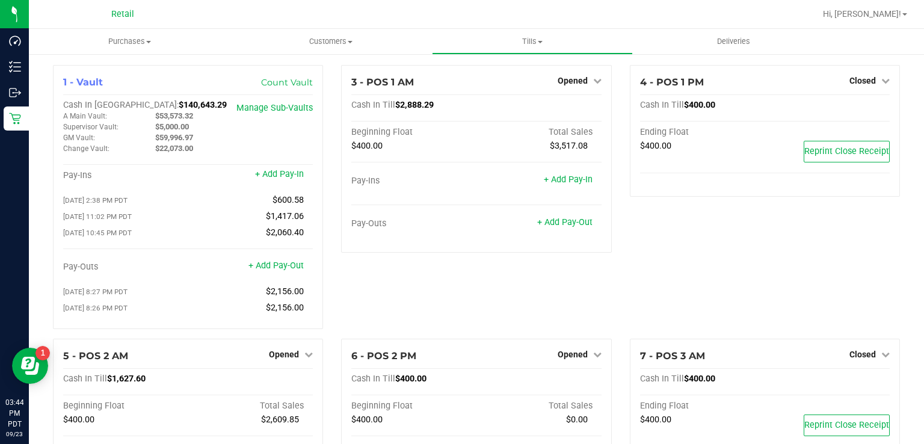 Image resolution: width=924 pixels, height=444 pixels. I want to click on span: $0.00, so click(577, 419).